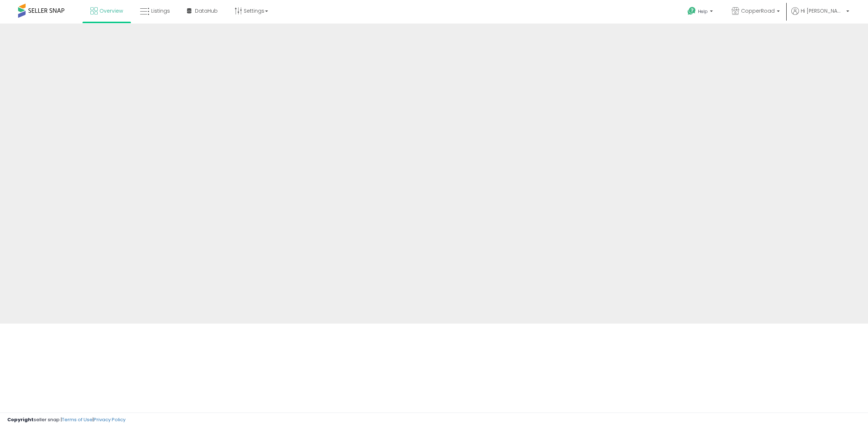  What do you see at coordinates (691, 11) in the screenshot?
I see `i: Get Help` at bounding box center [691, 11].